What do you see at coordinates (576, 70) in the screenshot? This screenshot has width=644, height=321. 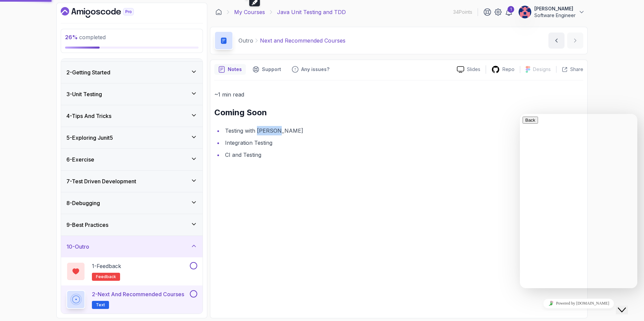 I see `p: Share` at bounding box center [576, 70].